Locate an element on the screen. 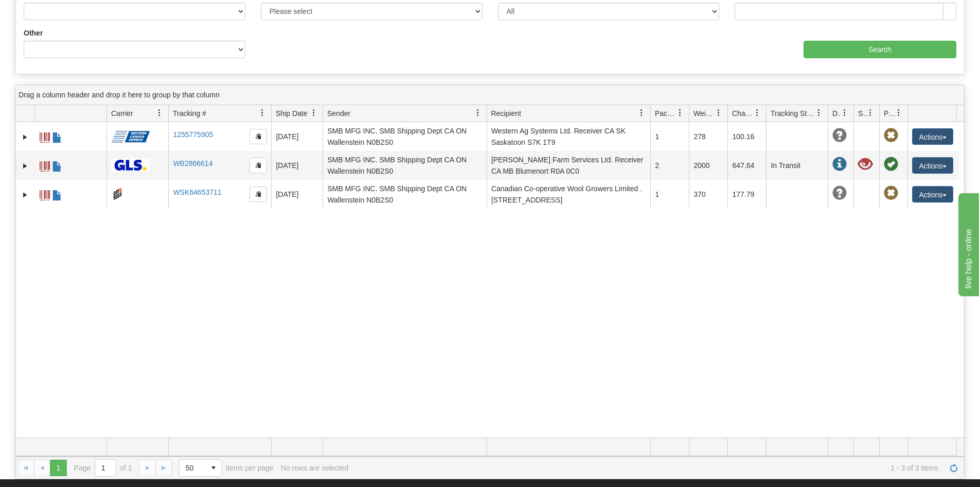 This screenshot has width=980, height=487. td: 278 is located at coordinates (709, 137).